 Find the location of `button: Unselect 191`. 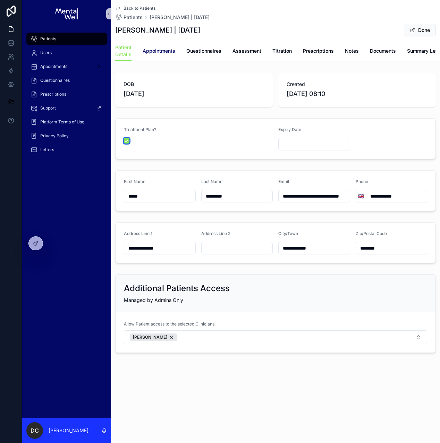

button: Unselect 191 is located at coordinates (153, 338).